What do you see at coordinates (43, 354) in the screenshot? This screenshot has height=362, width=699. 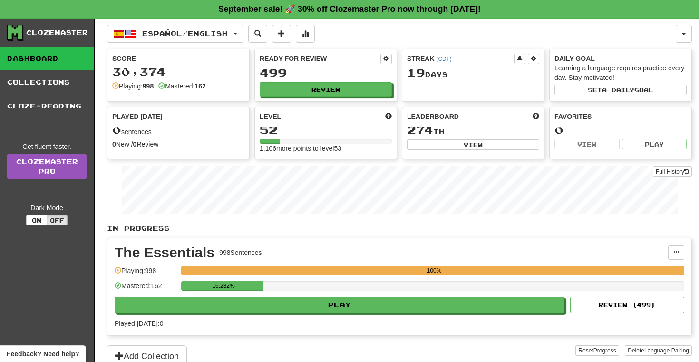 I see `span: Open feedback widget` at bounding box center [43, 354].